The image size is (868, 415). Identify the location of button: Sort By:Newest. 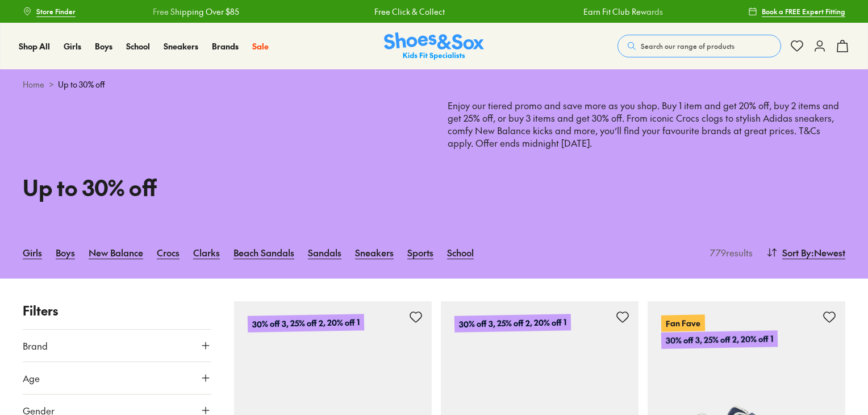
(805, 252).